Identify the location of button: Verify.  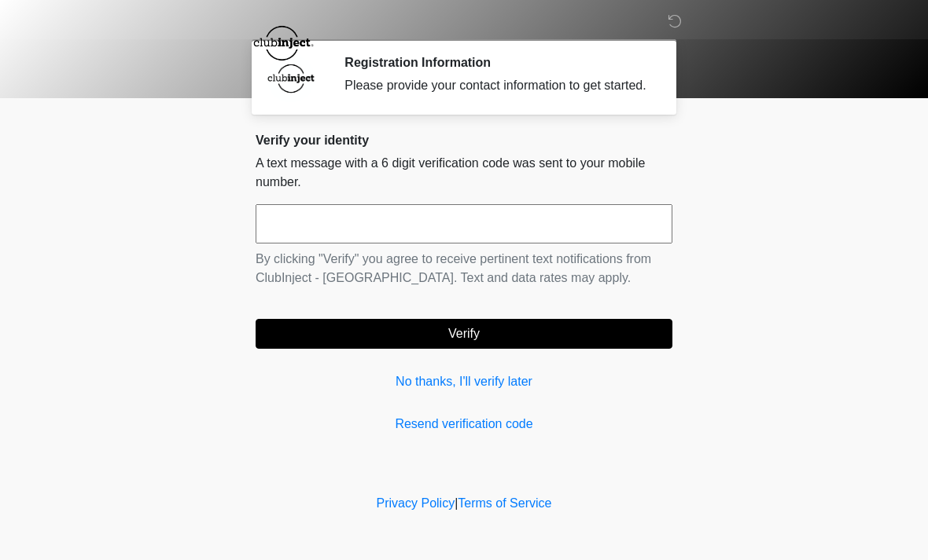
(464, 334).